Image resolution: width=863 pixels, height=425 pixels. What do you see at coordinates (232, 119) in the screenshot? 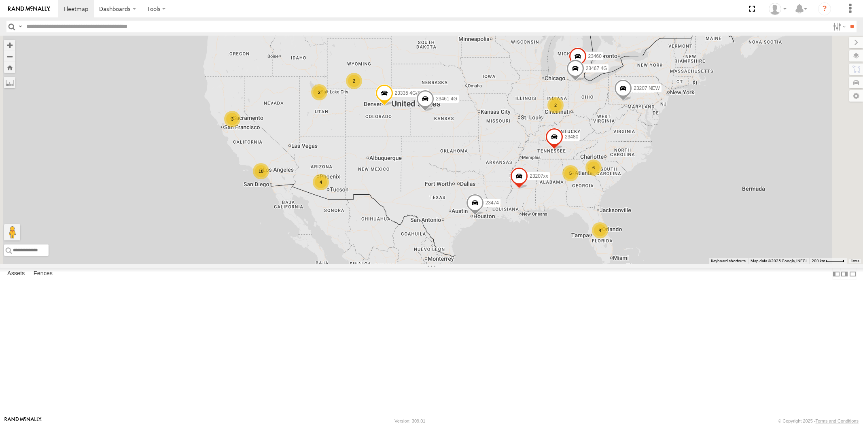
I see `div: 3` at bounding box center [232, 119].